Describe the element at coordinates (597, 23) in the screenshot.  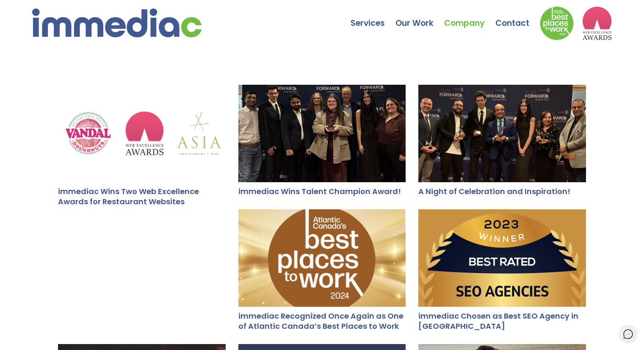
I see `img: logo2_wea_nobg.webp` at that location.